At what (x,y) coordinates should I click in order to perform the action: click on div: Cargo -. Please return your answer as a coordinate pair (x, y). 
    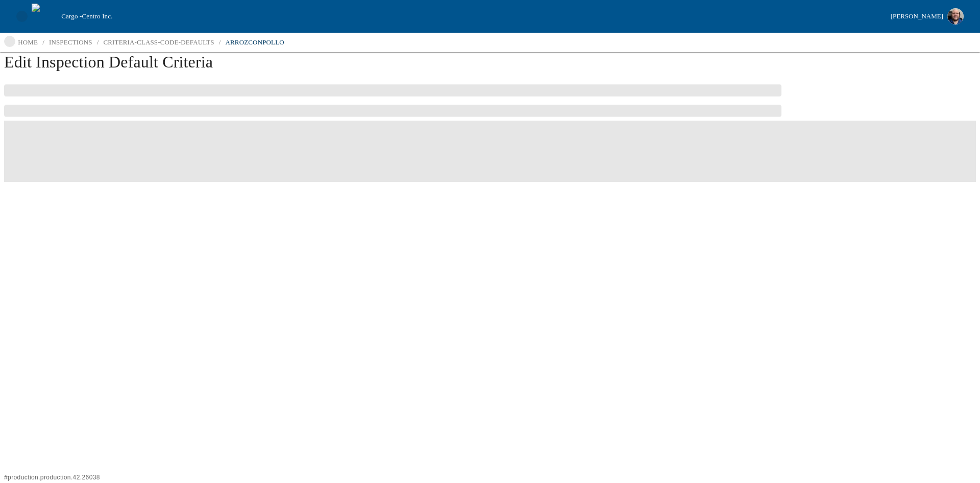
    Looking at the image, I should click on (472, 16).